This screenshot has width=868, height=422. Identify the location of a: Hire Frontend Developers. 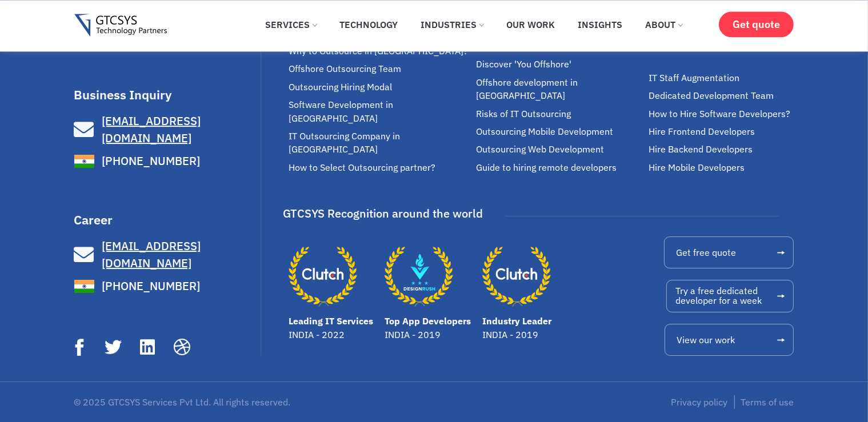
(725, 131).